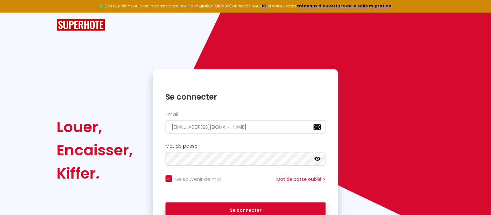  Describe the element at coordinates (344, 6) in the screenshot. I see `a: créneaux d'ouverture de la salle migration` at that location.